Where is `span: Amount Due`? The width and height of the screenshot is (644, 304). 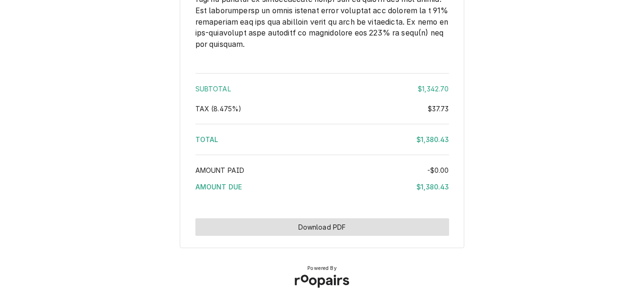 span: Amount Due is located at coordinates (218, 187).